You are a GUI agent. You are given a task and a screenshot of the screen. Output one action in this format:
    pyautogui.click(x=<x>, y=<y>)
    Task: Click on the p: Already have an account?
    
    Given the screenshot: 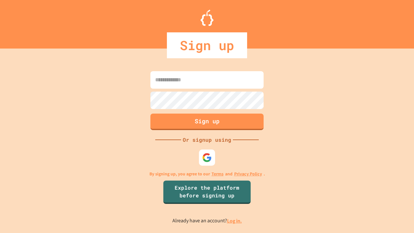 What is the action you would take?
    pyautogui.click(x=207, y=220)
    